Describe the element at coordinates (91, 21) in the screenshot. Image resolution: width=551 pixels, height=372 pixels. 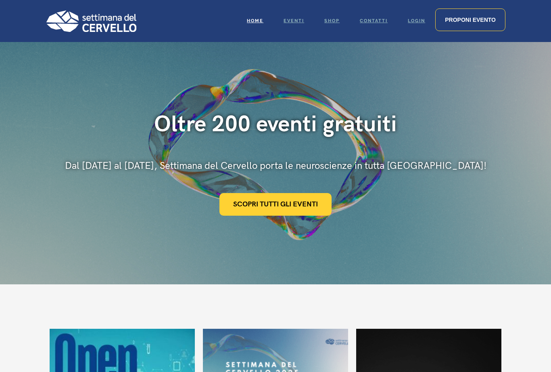
I see `img: Logo` at that location.